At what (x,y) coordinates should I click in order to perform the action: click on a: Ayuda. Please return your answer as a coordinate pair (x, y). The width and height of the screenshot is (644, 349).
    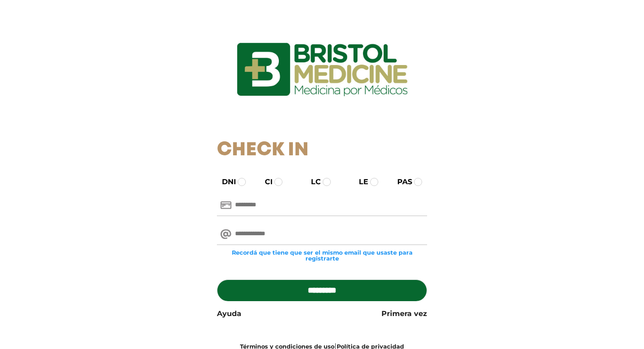
    Looking at the image, I should click on (229, 314).